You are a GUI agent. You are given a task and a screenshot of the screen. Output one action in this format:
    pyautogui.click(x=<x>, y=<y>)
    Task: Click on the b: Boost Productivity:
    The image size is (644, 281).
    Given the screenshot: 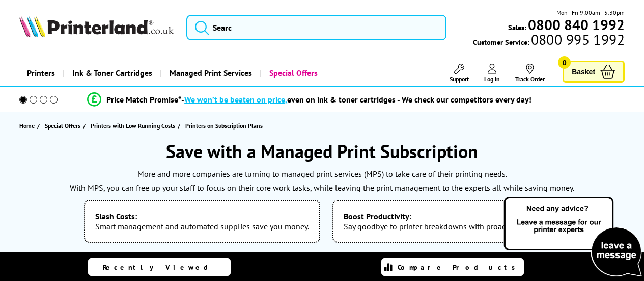 What is the action you would take?
    pyautogui.click(x=446, y=216)
    